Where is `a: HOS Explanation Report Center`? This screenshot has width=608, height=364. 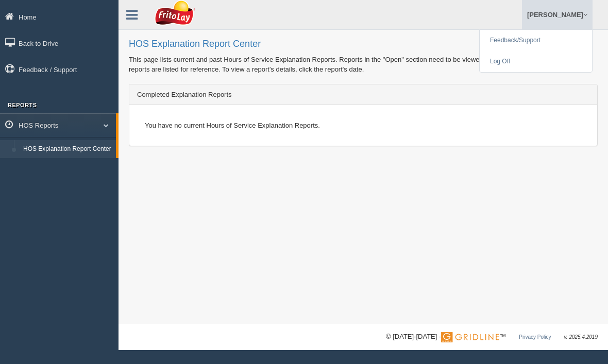 a: HOS Explanation Report Center is located at coordinates (67, 150).